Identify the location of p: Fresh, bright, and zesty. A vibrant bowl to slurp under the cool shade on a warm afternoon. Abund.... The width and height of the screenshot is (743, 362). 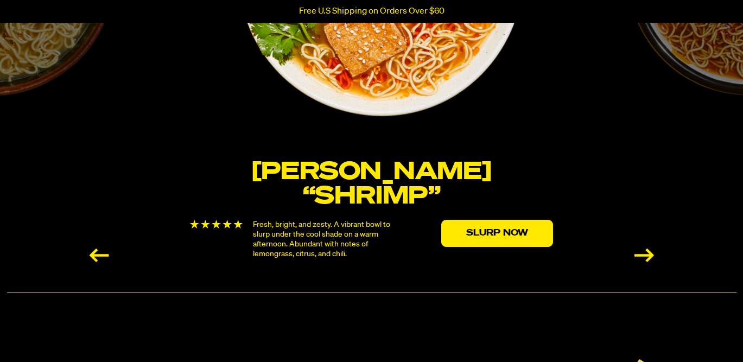
(324, 239).